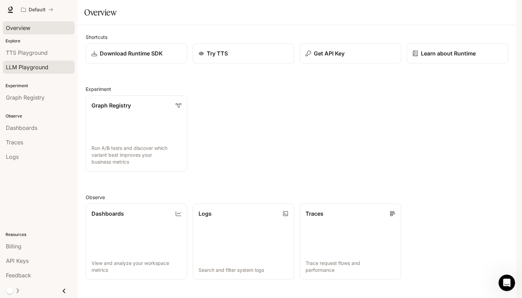 The height and width of the screenshot is (298, 522). Describe the element at coordinates (448, 53) in the screenshot. I see `p: Learn about Runtime` at that location.